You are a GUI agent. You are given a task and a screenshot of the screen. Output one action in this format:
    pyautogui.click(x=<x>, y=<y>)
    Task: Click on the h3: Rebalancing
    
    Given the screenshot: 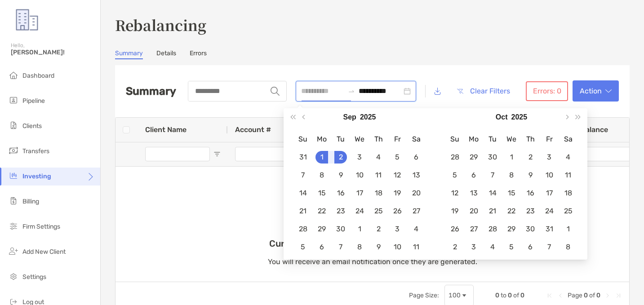 What is the action you would take?
    pyautogui.click(x=372, y=25)
    